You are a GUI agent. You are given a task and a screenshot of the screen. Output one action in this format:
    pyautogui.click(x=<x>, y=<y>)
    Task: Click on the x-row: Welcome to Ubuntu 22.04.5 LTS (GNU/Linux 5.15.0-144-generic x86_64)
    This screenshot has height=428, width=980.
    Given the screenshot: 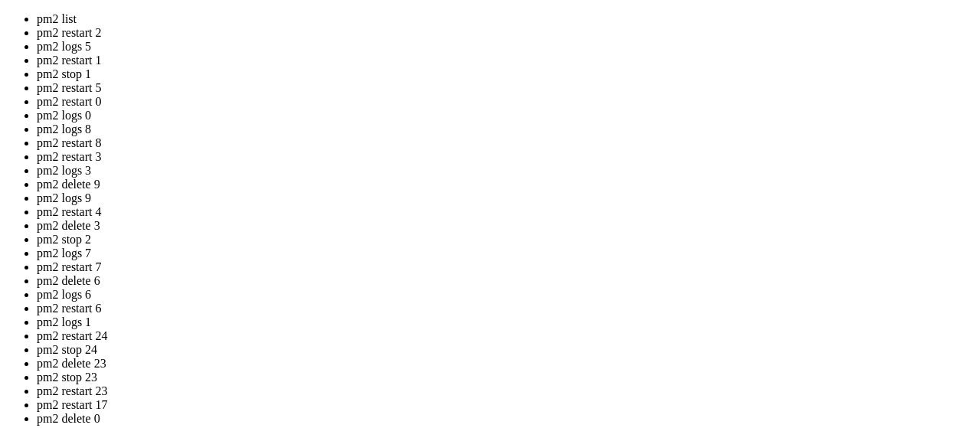 What is the action you would take?
    pyautogui.click(x=394, y=12)
    